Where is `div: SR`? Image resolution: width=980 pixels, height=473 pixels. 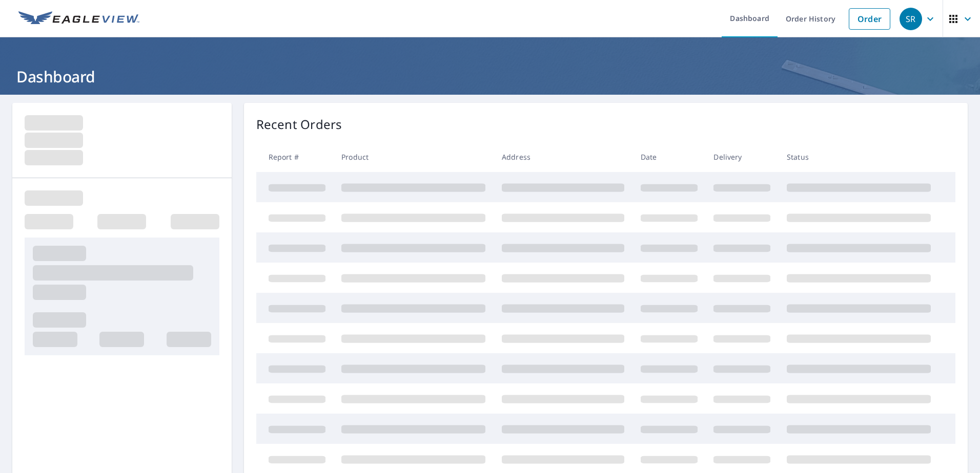
div: SR is located at coordinates (911, 19).